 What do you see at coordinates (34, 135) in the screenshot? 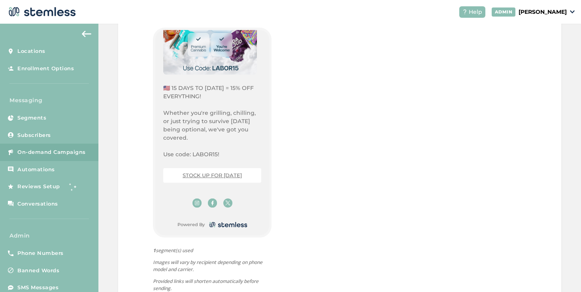
I see `span: Subscribers` at bounding box center [34, 135].